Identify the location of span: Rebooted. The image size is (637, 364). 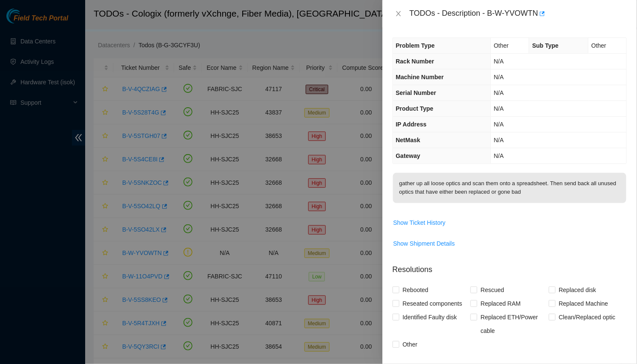
(416, 289).